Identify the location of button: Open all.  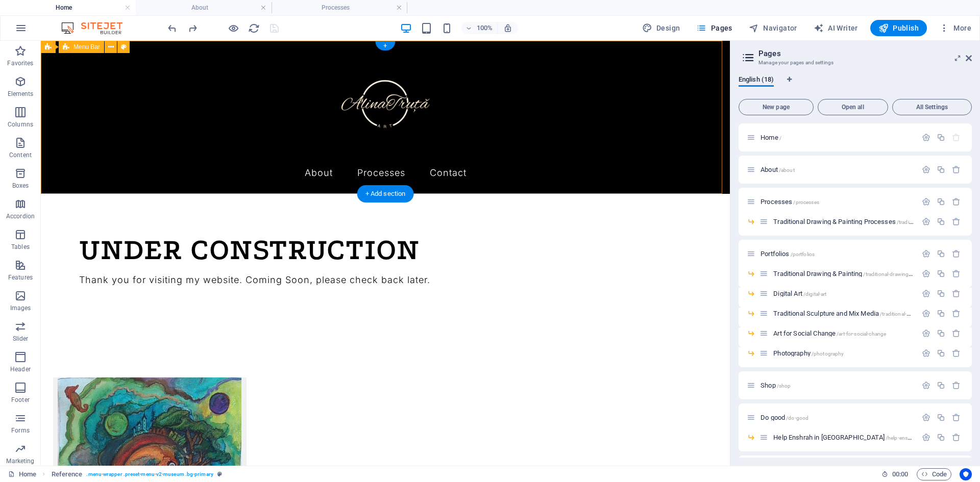
(853, 107).